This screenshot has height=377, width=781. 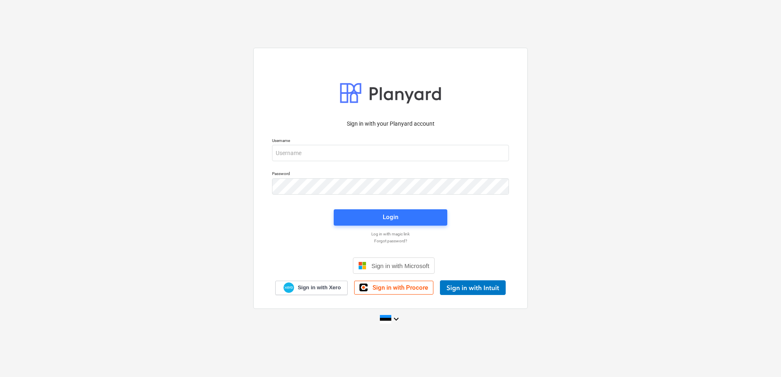 What do you see at coordinates (400, 266) in the screenshot?
I see `span: Sign in with Microsoft` at bounding box center [400, 266].